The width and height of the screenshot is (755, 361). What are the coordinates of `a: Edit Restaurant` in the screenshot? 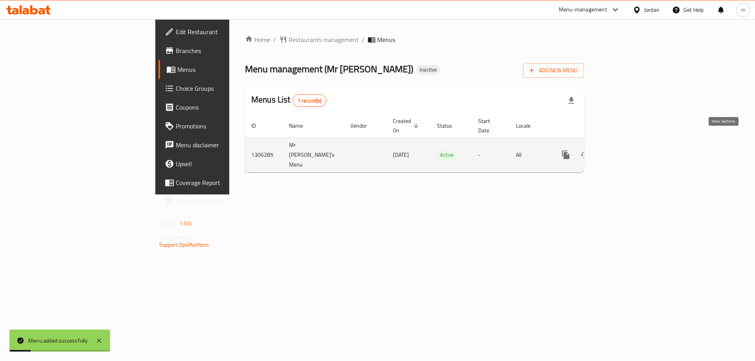 It's located at (220, 32).